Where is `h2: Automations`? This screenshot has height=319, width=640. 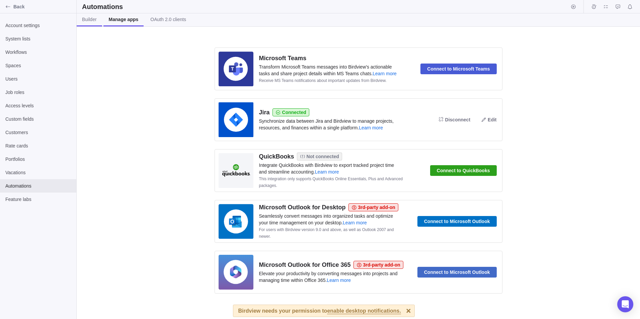
h2: Automations is located at coordinates (102, 7).